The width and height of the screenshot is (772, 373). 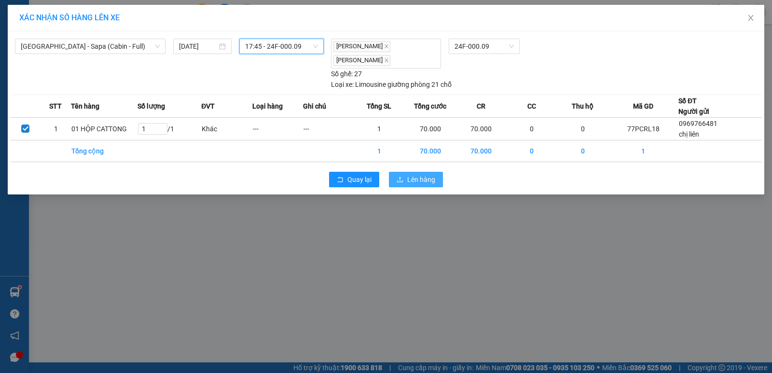 What do you see at coordinates (267, 106) in the screenshot?
I see `span: Loại hàng` at bounding box center [267, 106].